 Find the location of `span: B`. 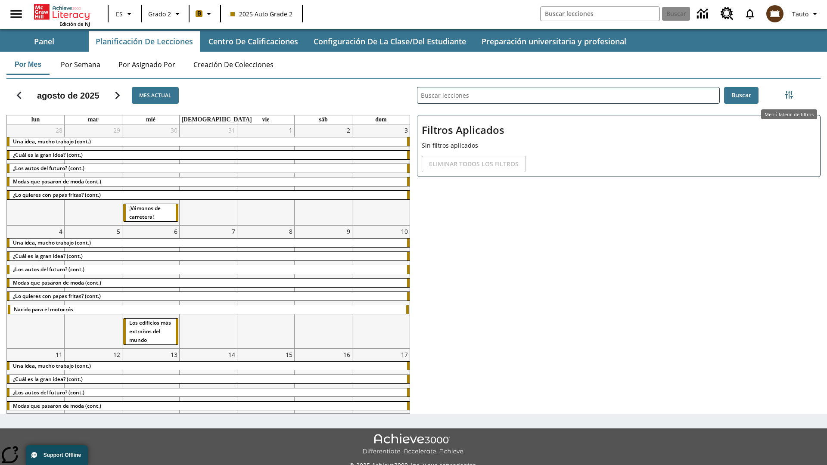

span: B is located at coordinates (199, 13).